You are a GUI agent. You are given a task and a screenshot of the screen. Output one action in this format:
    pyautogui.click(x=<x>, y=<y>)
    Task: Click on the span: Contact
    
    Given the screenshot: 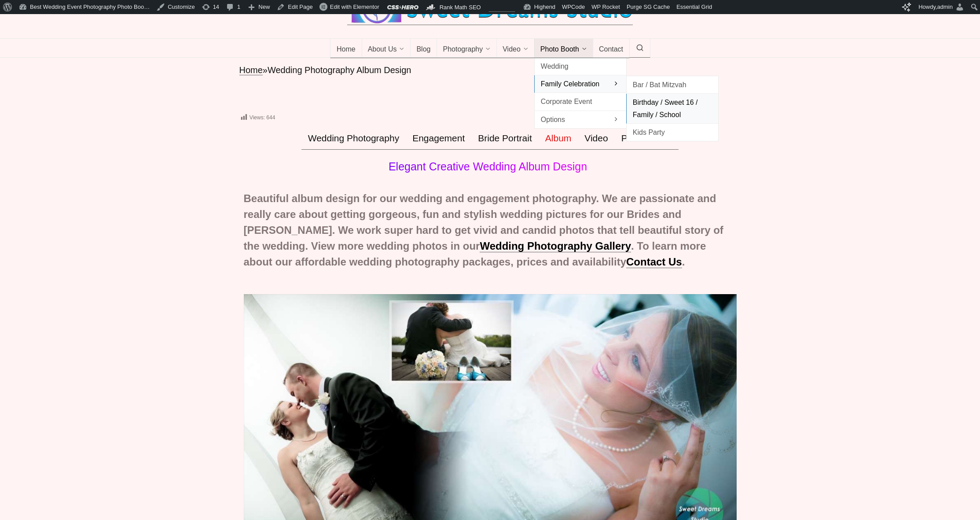 What is the action you would take?
    pyautogui.click(x=610, y=50)
    